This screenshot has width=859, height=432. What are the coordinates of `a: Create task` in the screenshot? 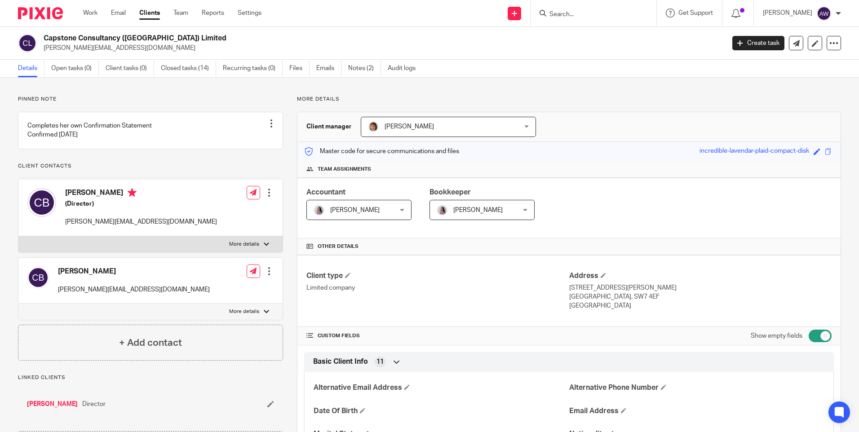 It's located at (759, 43).